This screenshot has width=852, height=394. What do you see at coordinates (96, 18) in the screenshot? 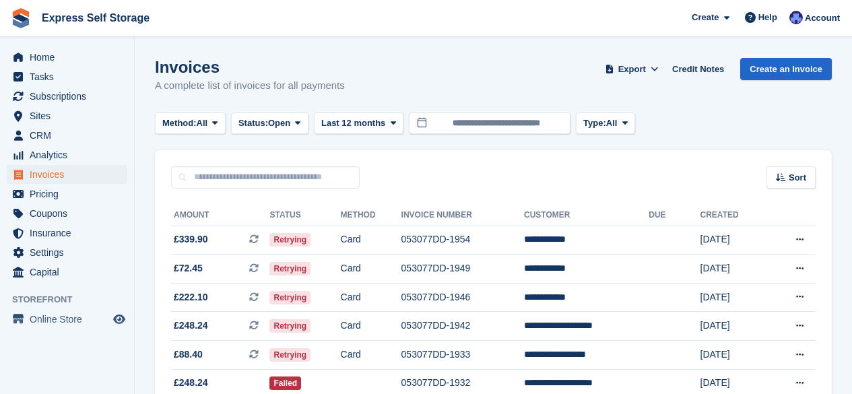
I see `a: Express Self Storage` at bounding box center [96, 18].